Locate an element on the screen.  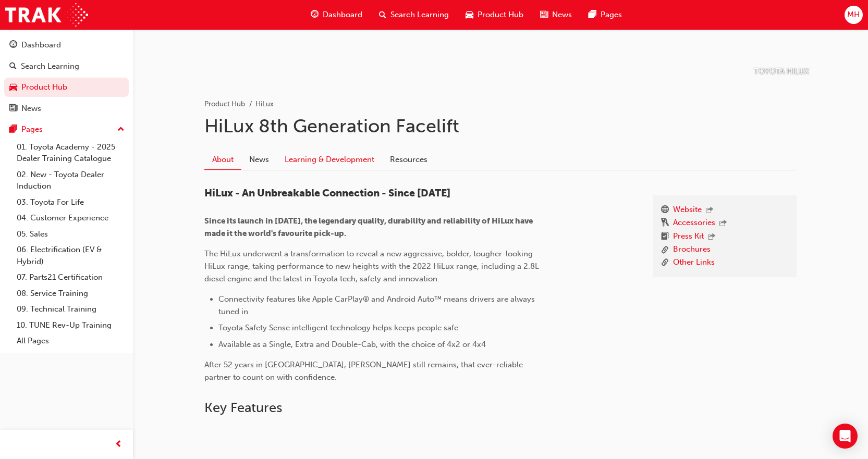
li: HiLux is located at coordinates (265, 104).